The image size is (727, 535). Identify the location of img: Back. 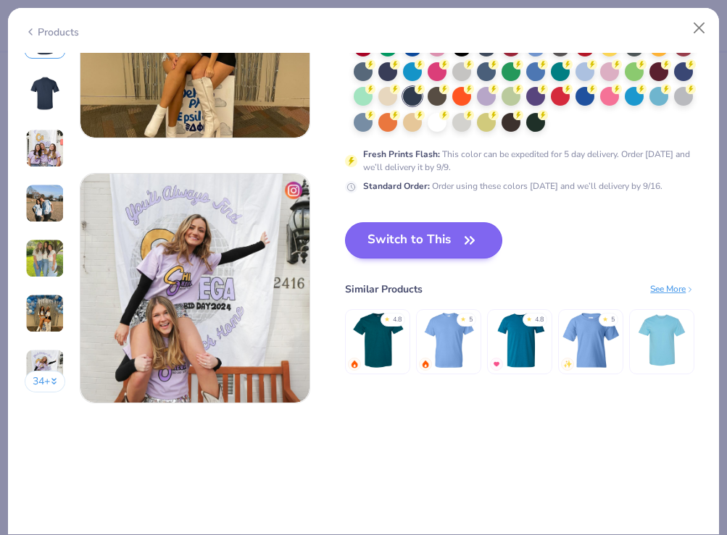
(45, 93).